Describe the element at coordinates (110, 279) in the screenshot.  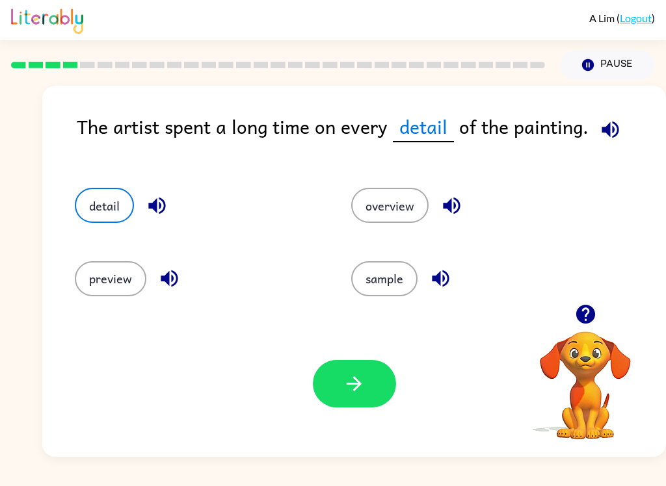
I see `button: preview` at that location.